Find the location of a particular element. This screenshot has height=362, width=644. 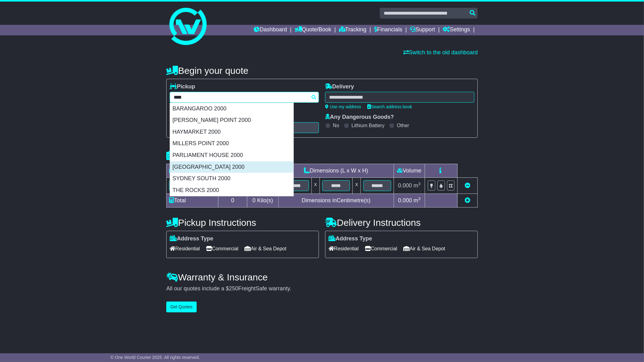

a: Remove this item is located at coordinates (468, 186).